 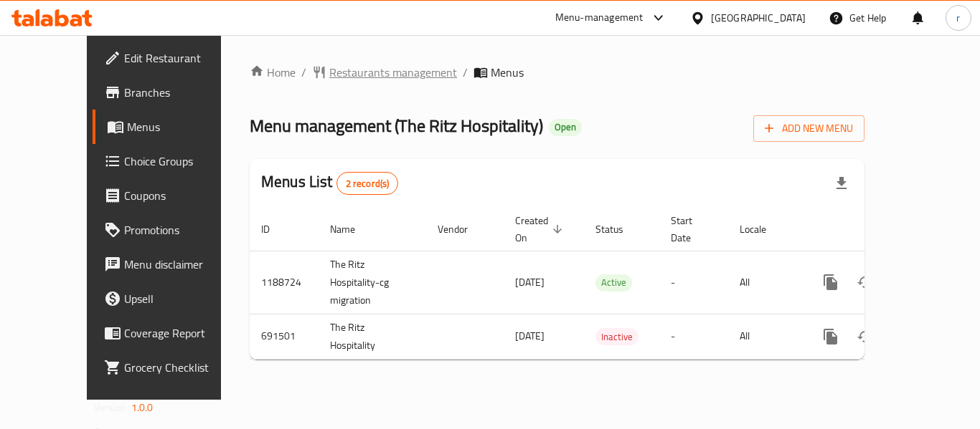 I want to click on h2: Menus List, so click(x=329, y=183).